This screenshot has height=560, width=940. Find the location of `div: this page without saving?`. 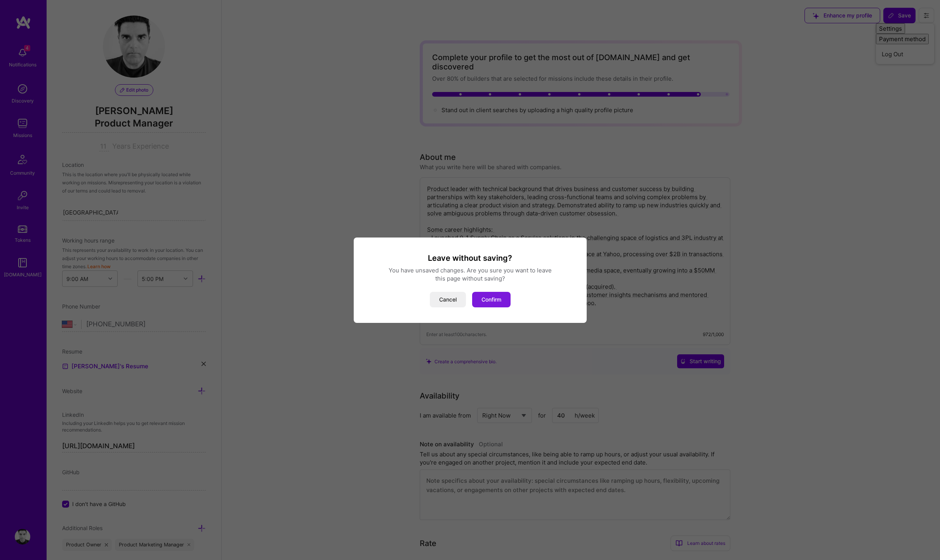

div: this page without saving? is located at coordinates (470, 278).